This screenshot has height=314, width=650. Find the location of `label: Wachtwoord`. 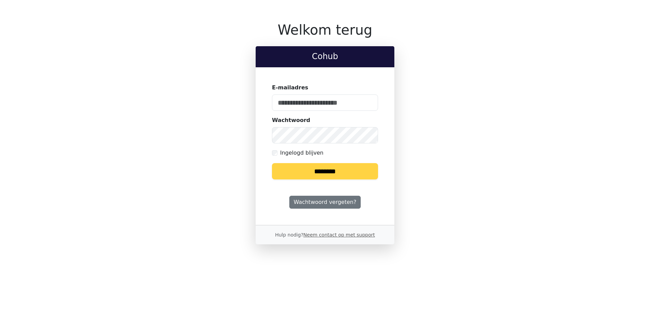

label: Wachtwoord is located at coordinates (291, 120).